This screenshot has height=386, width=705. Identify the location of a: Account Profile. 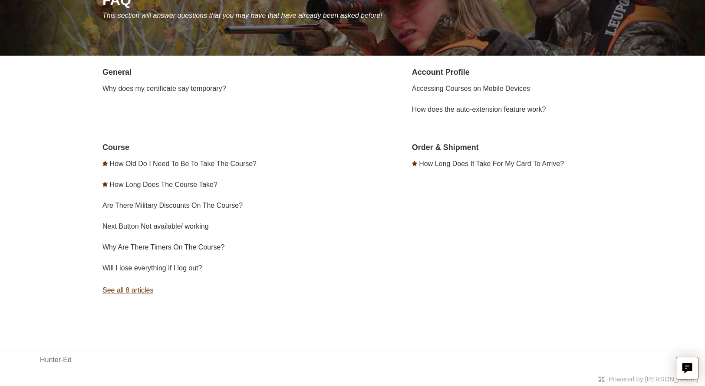
(441, 72).